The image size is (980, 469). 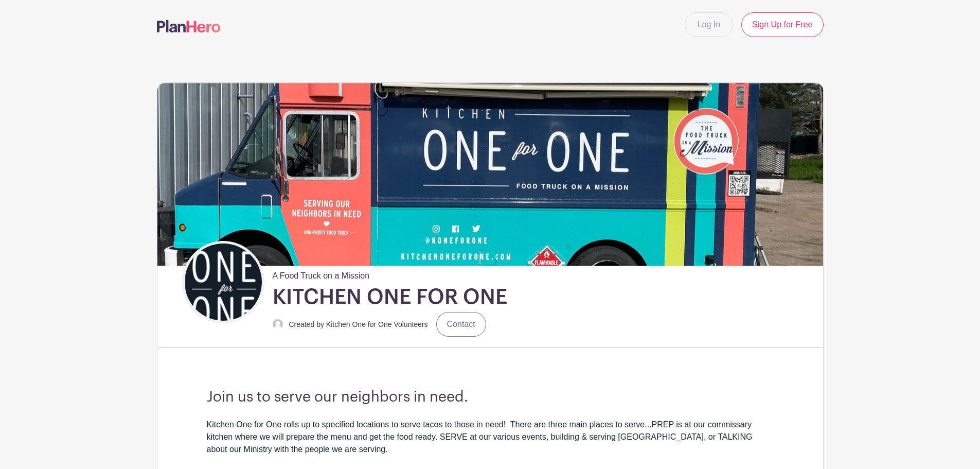 I want to click on img: IMG_9124.jpeg, so click(x=490, y=174).